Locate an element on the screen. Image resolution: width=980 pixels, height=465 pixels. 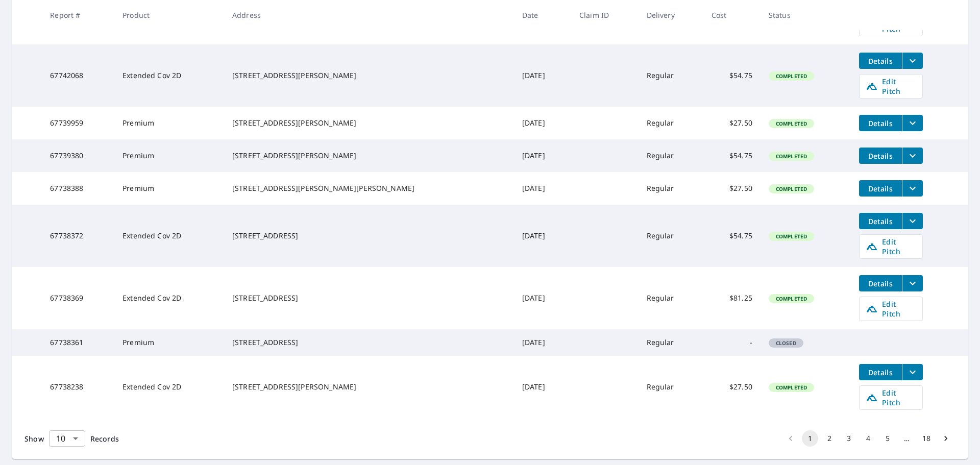
td: 67738361 is located at coordinates (78, 342).